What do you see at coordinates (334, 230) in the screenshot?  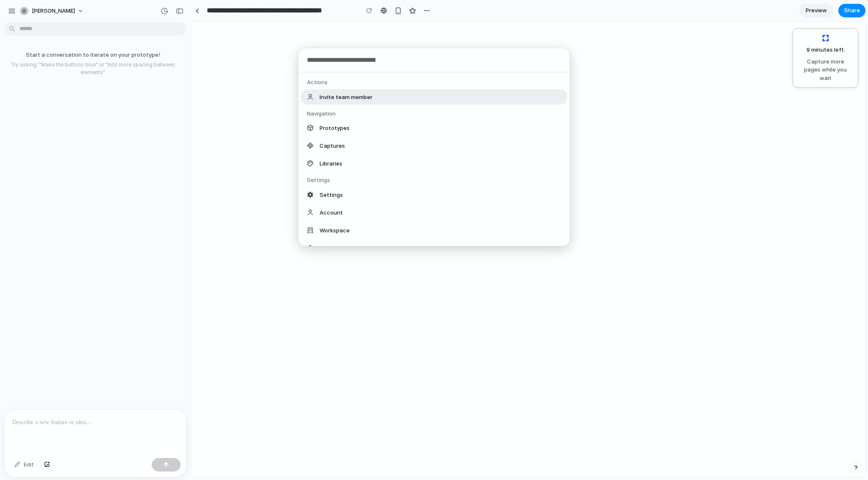 I see `span: Workspace` at bounding box center [334, 230].